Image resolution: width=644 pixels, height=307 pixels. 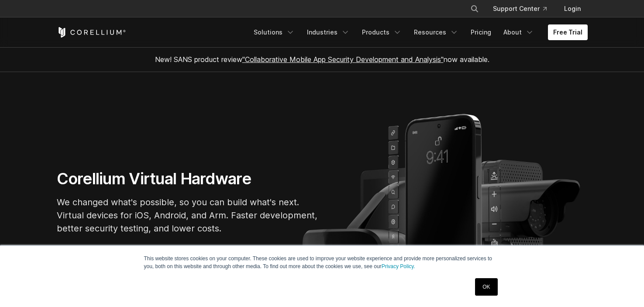 I want to click on p: This website stores cookies on your computer. These cookies are used to improve your website expe..., so click(x=322, y=262).